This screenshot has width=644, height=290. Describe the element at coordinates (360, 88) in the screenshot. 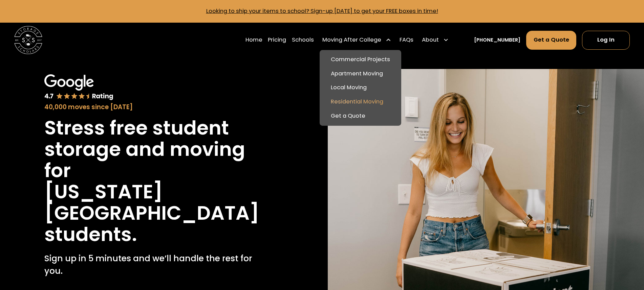

I see `a: Local Moving` at that location.